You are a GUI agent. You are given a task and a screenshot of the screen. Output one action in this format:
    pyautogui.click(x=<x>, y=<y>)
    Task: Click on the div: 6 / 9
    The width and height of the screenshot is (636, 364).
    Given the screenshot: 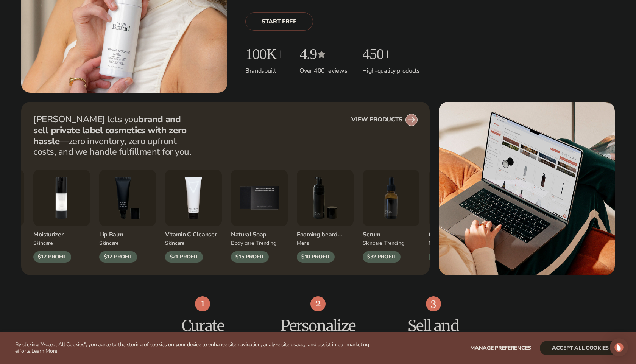 What is the action you would take?
    pyautogui.click(x=325, y=216)
    